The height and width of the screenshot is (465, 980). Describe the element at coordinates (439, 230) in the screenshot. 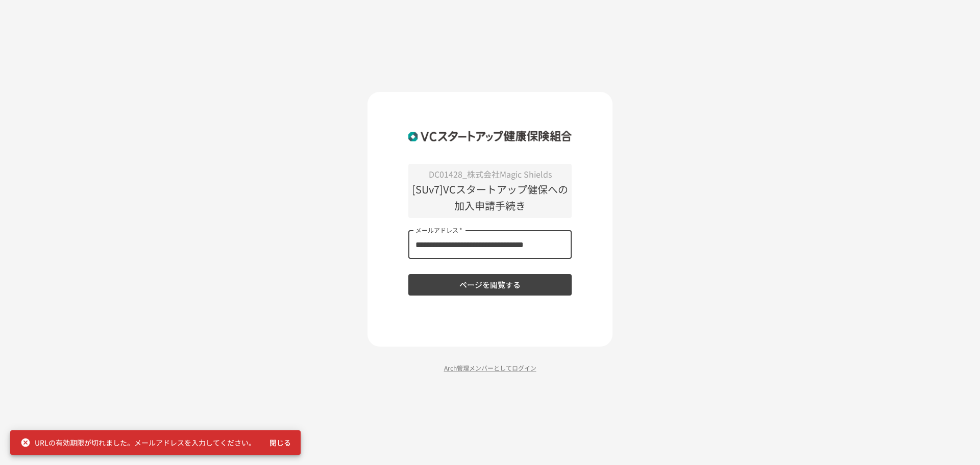

I see `label: メールアドレス` at that location.